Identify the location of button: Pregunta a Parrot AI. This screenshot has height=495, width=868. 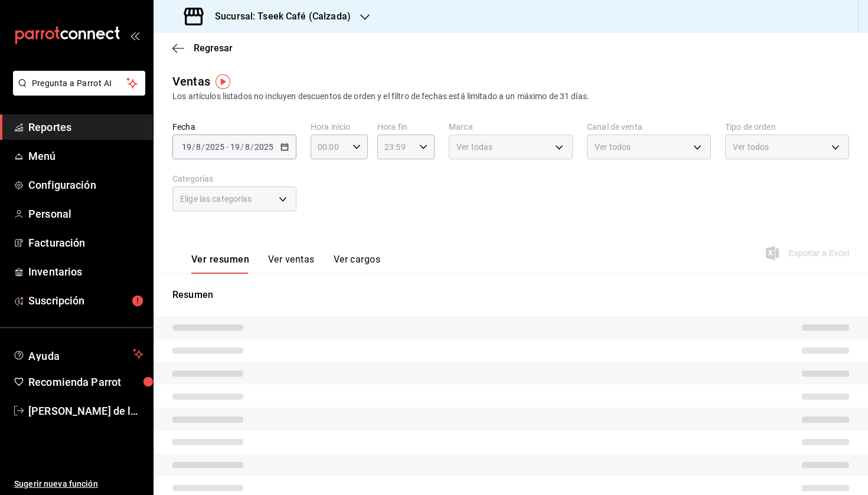
(79, 83).